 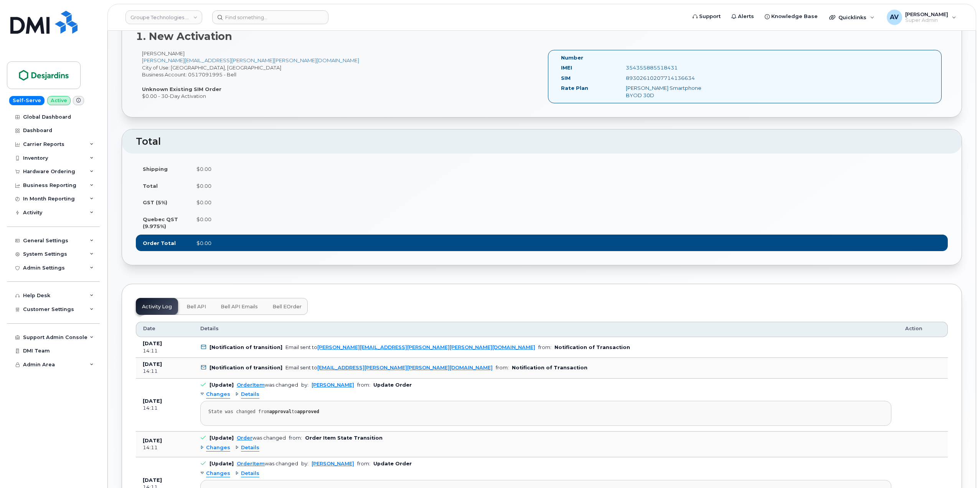 I want to click on a: Order, so click(x=245, y=437).